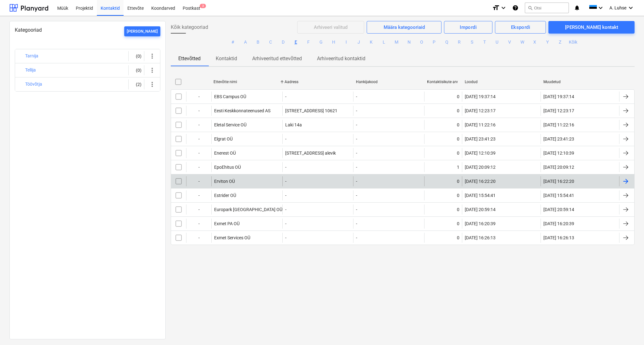  What do you see at coordinates (572, 42) in the screenshot?
I see `button: Kõik` at bounding box center [572, 42].